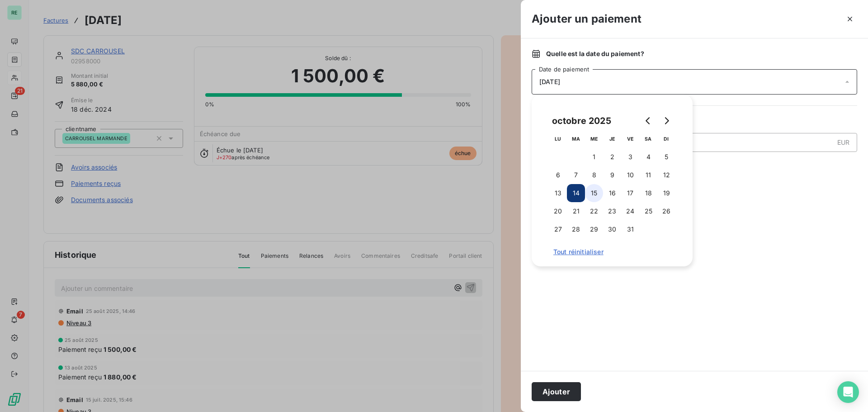 Image resolution: width=868 pixels, height=412 pixels. I want to click on button: 9, so click(612, 175).